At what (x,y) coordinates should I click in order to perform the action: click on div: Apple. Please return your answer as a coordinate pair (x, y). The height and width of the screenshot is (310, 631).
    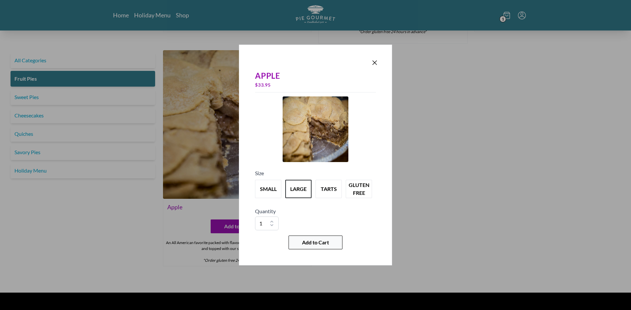
    Looking at the image, I should click on (315, 76).